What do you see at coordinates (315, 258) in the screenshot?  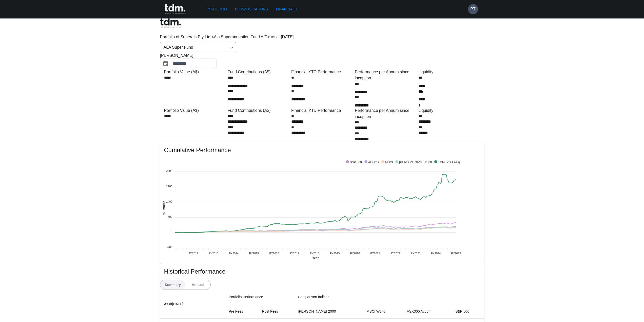 I see `text: Year` at bounding box center [315, 258].